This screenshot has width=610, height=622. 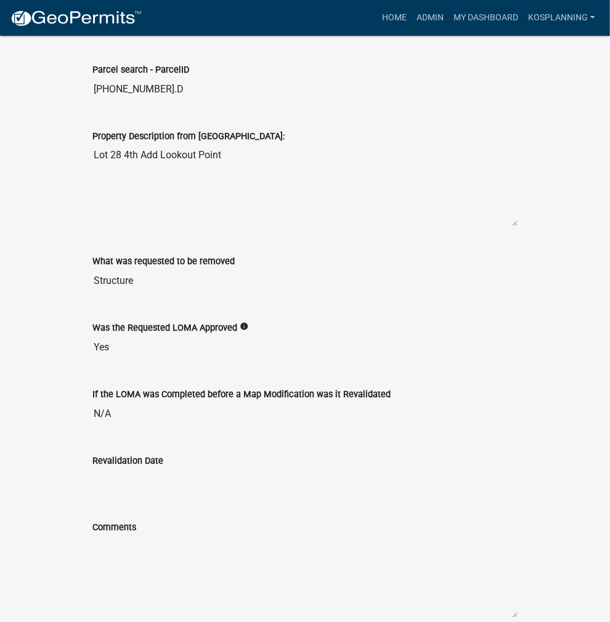 I want to click on label: Was the Requested LOMA Approved, so click(x=164, y=329).